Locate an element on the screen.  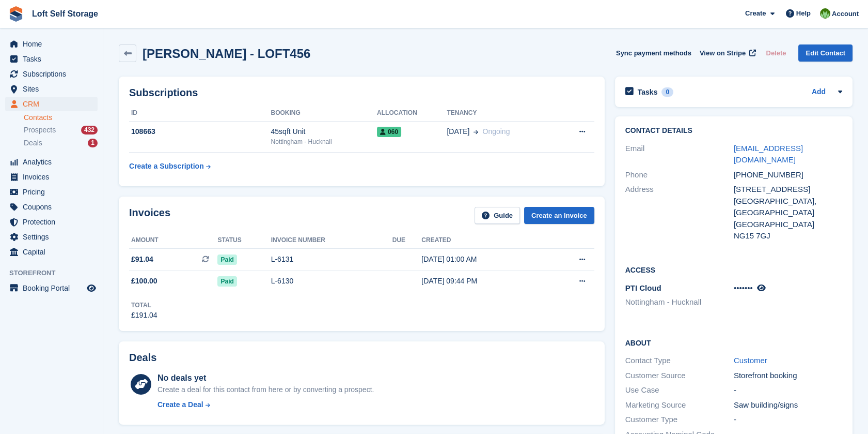
th: Invoice number is located at coordinates (332, 241).